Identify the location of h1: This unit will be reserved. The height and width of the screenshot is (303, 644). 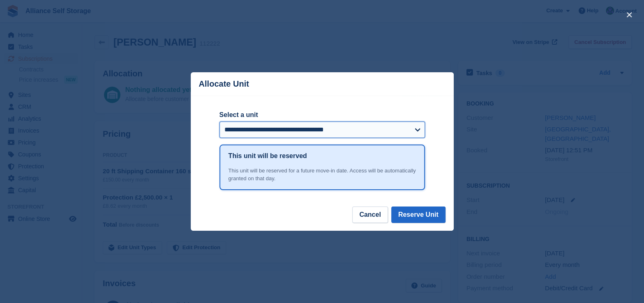
(267, 156).